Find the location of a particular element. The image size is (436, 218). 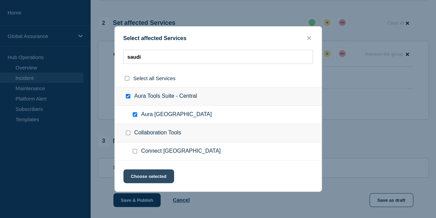

input: Search is located at coordinates (218, 57).